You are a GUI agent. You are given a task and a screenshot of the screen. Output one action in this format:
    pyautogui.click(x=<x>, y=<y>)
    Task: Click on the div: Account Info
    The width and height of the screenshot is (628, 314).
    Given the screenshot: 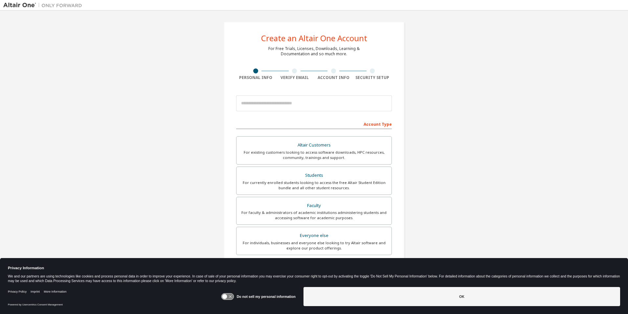 What is the action you would take?
    pyautogui.click(x=334, y=78)
    